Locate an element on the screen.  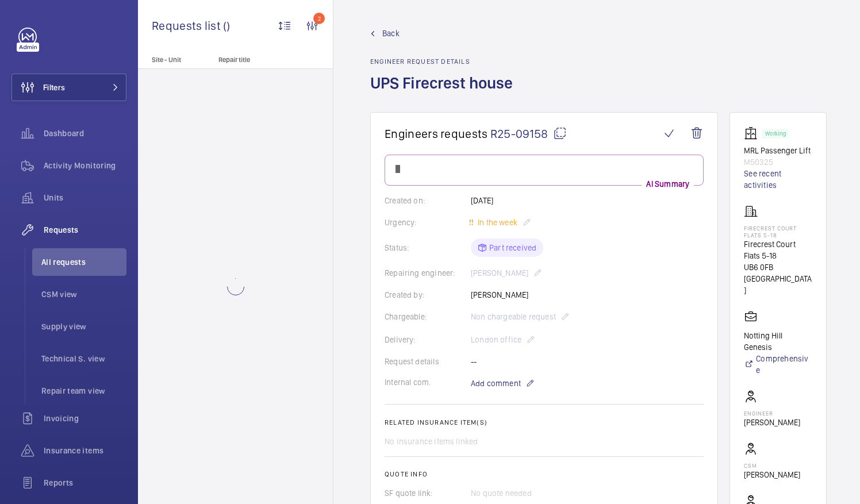
p: MRL Passenger Lift is located at coordinates (777, 151).